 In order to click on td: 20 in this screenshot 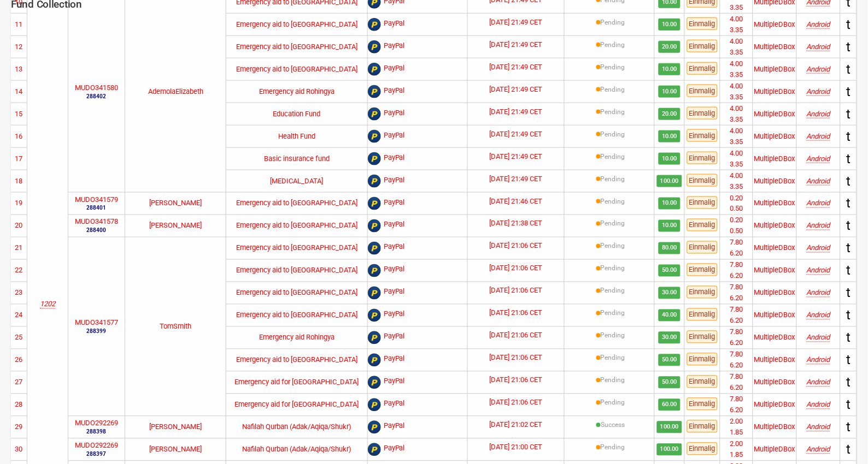, I will do `click(19, 226)`.